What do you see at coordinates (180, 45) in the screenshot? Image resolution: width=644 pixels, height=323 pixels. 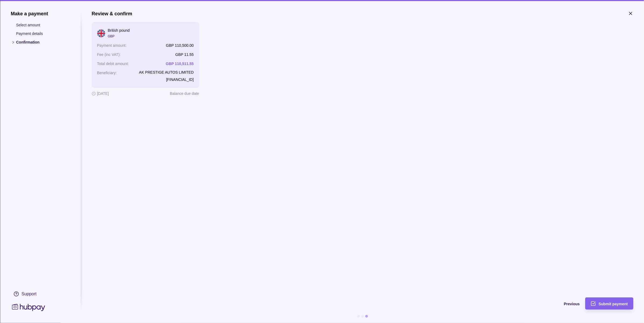 I see `p: GBP 110,500.00` at bounding box center [180, 45].